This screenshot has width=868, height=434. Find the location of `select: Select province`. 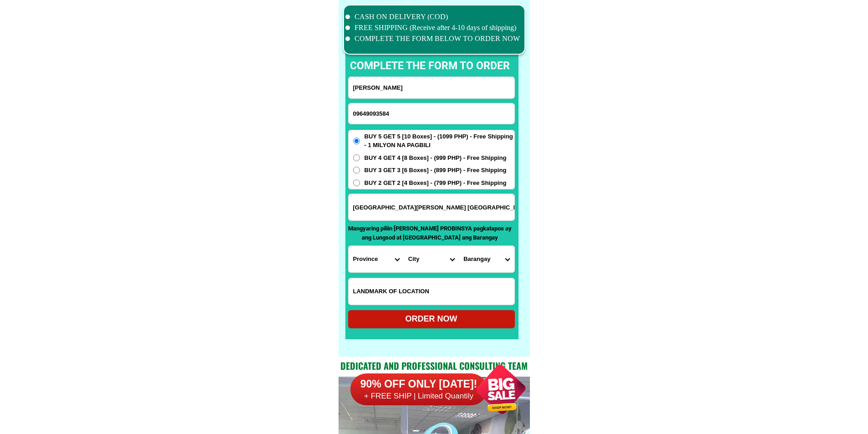

select: Select province is located at coordinates (376, 259).